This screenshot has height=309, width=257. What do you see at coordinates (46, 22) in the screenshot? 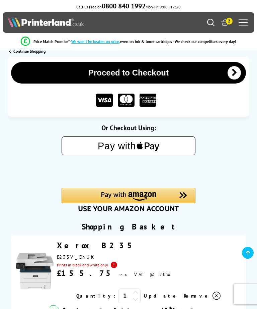
I see `img: Printerland Logo` at bounding box center [46, 22].